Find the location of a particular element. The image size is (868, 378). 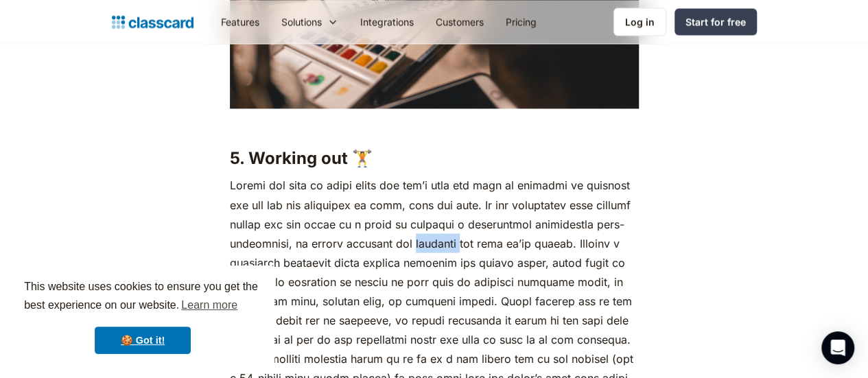

strong: 5. Working out 🏋️ is located at coordinates (301, 158).